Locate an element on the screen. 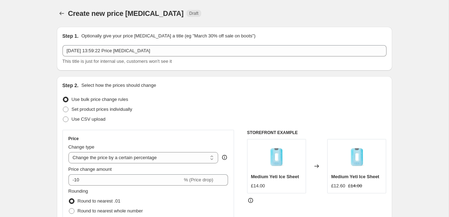 Image resolution: width=449 pixels, height=217 pixels. button: Price change jobs is located at coordinates (62, 13).